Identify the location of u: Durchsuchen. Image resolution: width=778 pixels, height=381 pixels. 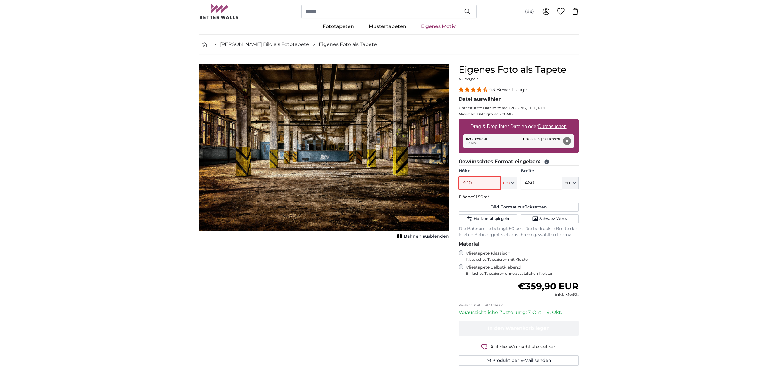
(553, 126).